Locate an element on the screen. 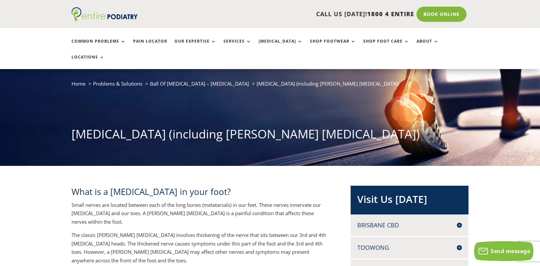 The image size is (540, 266). a: Problems & Solutions is located at coordinates (117, 84).